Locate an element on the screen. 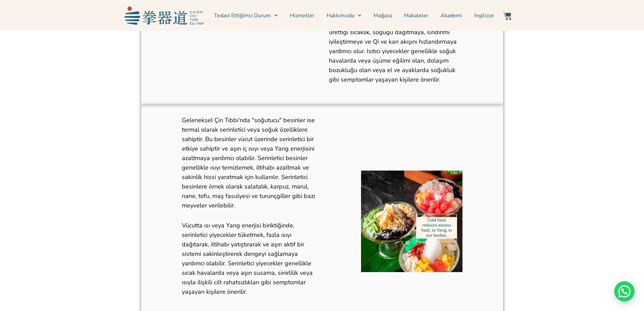  font: Hakkımızda is located at coordinates (340, 16).